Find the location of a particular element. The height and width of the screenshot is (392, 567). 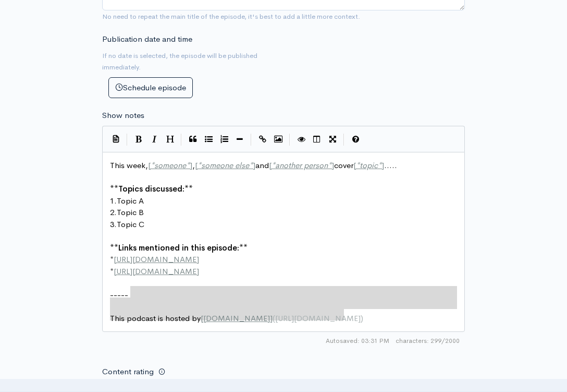

span: This week, , and cover ..... is located at coordinates (253, 165).